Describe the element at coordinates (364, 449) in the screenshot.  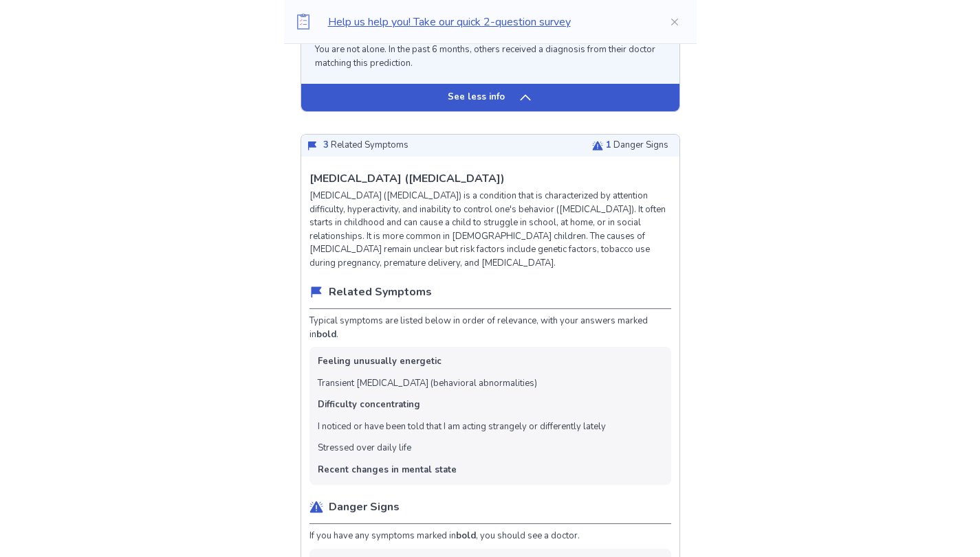
I see `li: Stressed over daily life` at that location.